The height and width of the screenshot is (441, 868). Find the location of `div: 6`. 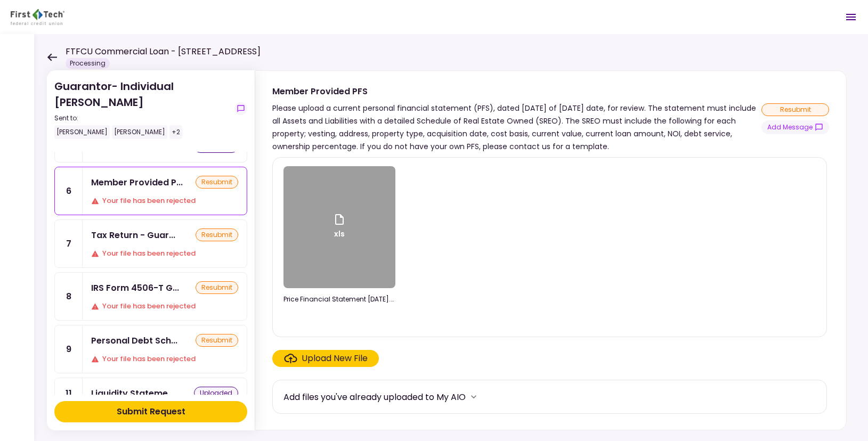

div: 6 is located at coordinates (69, 191).